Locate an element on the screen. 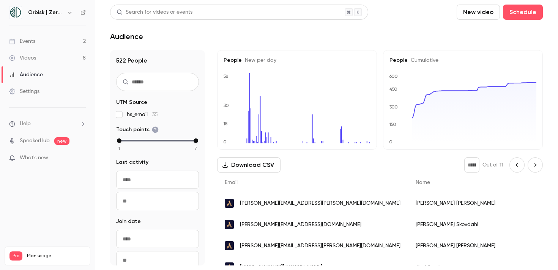 This screenshot has height=270, width=558. p: Out of 11 is located at coordinates (493, 165).